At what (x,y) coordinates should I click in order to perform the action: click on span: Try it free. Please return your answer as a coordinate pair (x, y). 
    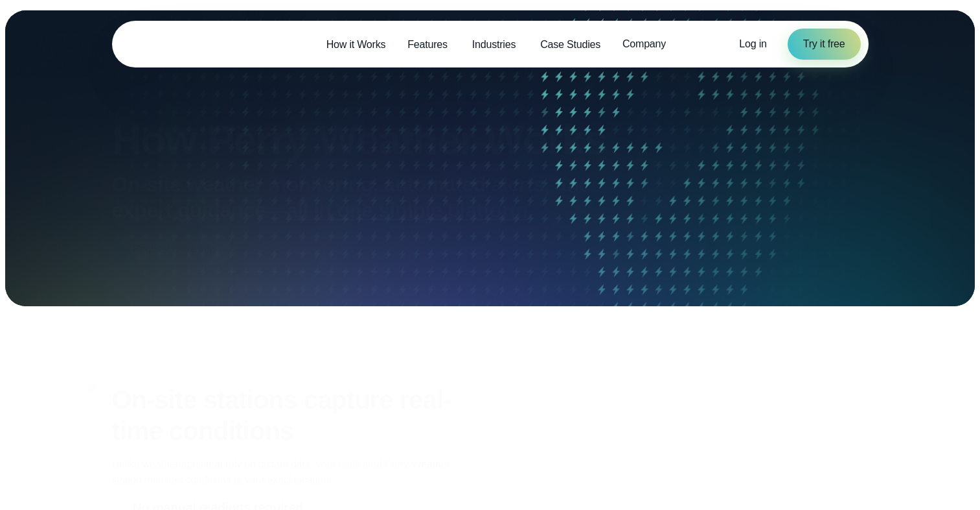
    Looking at the image, I should click on (824, 44).